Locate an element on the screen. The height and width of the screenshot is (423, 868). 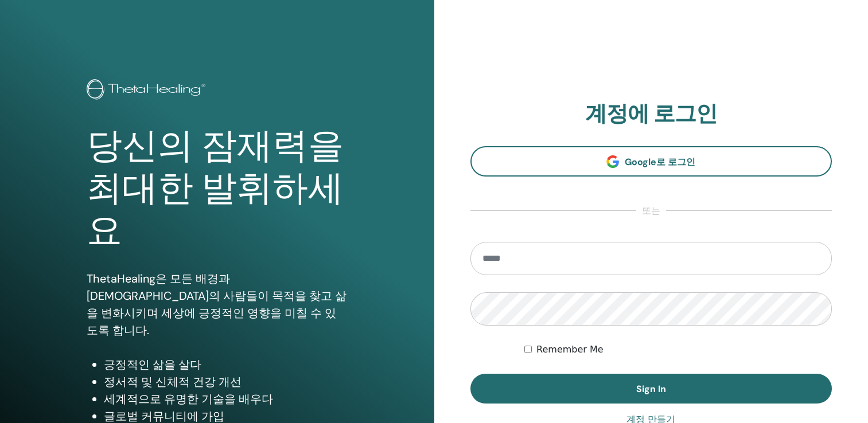
a: Google로 로그인 is located at coordinates (651, 161).